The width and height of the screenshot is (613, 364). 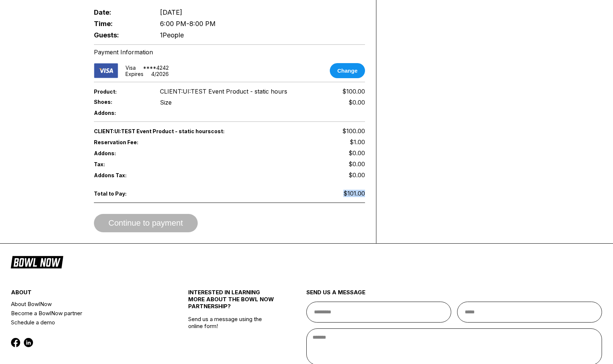 I want to click on div: Payment Information, so click(x=229, y=52).